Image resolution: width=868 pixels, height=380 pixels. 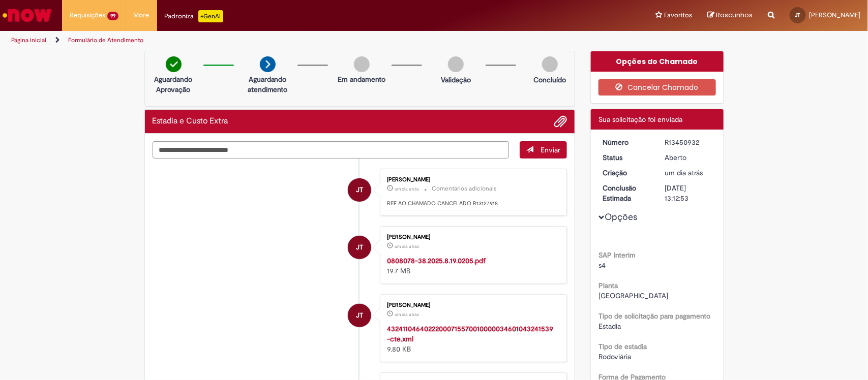 What do you see at coordinates (657, 62) in the screenshot?
I see `div: Opções do Chamado` at bounding box center [657, 62].